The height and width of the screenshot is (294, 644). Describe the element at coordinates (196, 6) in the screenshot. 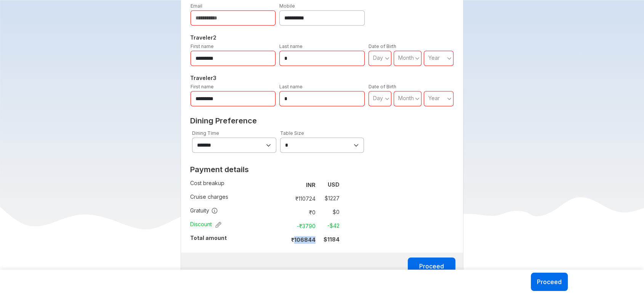

I see `label: Email` at that location.